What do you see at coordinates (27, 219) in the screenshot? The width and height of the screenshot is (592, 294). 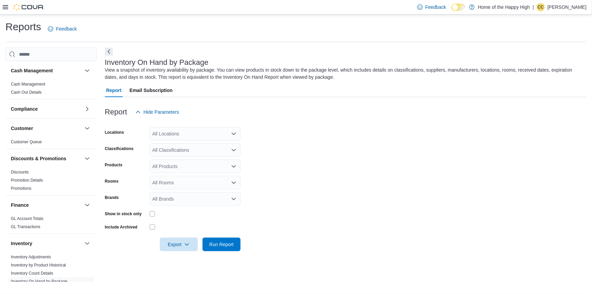 I see `a: GL Account Totals` at bounding box center [27, 219].